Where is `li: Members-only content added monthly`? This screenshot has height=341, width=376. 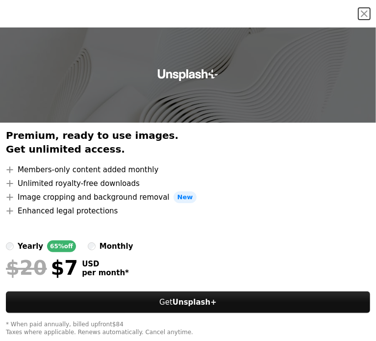
li: Members-only content added monthly is located at coordinates (188, 170).